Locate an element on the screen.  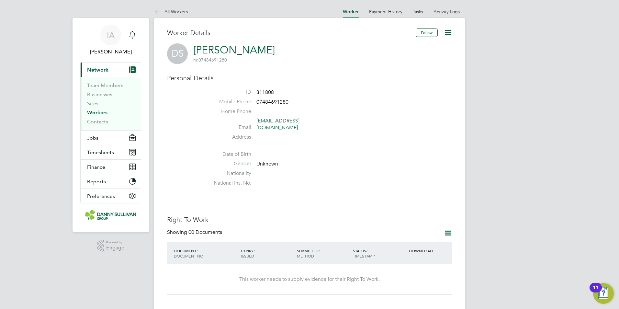
span: Jobs is located at coordinates (93, 137).